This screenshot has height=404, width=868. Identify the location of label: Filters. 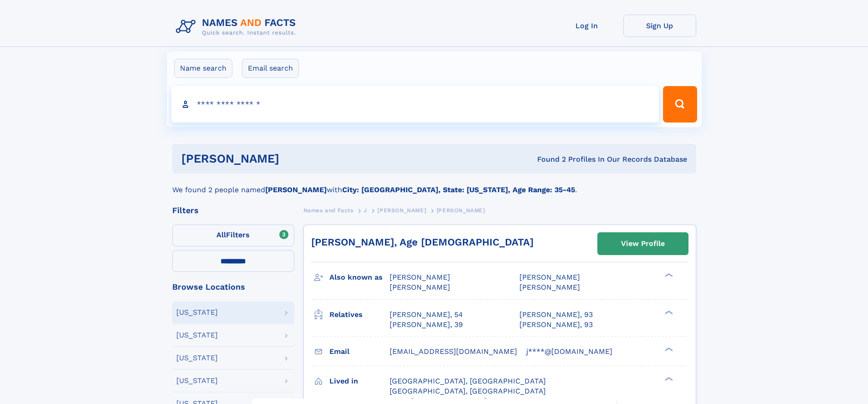
(234, 235).